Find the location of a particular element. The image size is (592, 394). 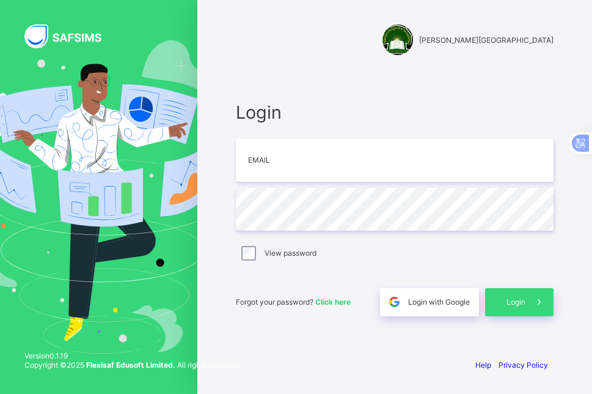

span: Forgot your password? is located at coordinates (293, 301).